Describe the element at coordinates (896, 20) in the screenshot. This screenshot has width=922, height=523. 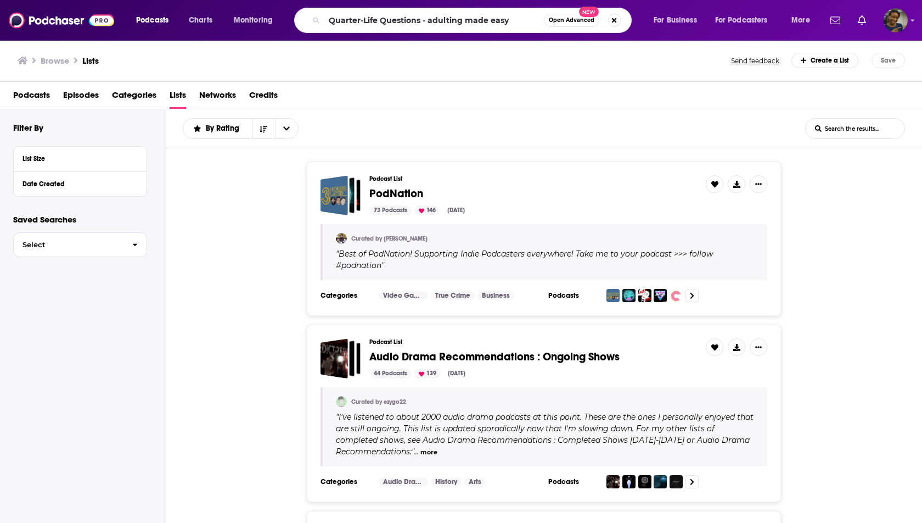
I see `span: Logged in as sabrinajohnson` at that location.